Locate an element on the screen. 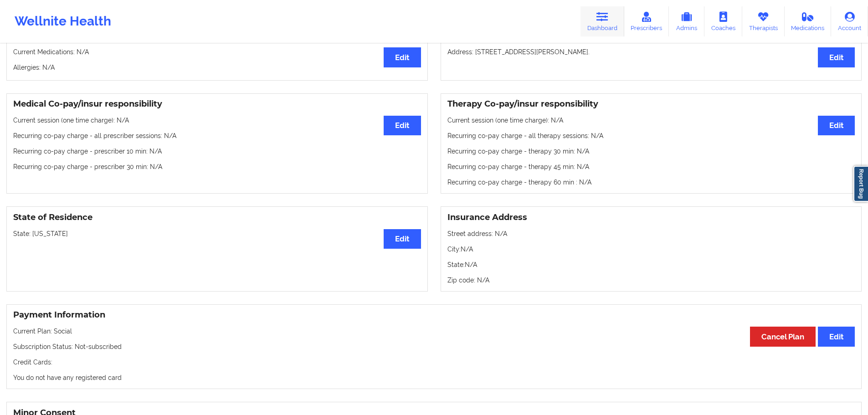  a: Admins is located at coordinates (687, 22).